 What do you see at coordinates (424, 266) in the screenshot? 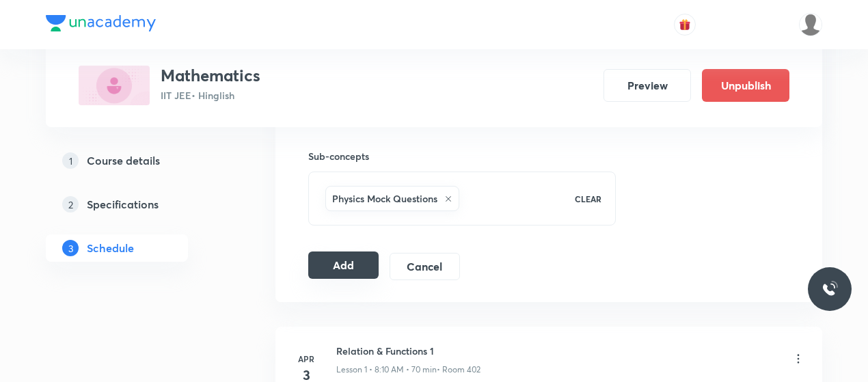
I see `button: Cancel` at bounding box center [424, 266].